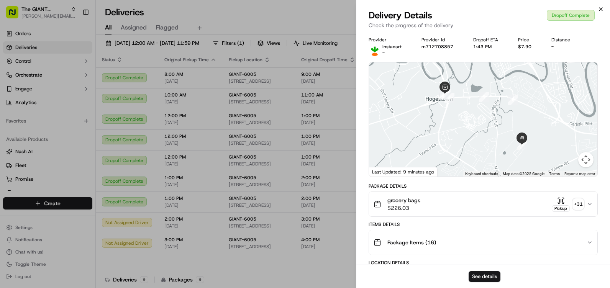 This screenshot has width=610, height=288. What do you see at coordinates (79, 53) in the screenshot?
I see `input: Got a question? Start typing here...` at bounding box center [79, 53].